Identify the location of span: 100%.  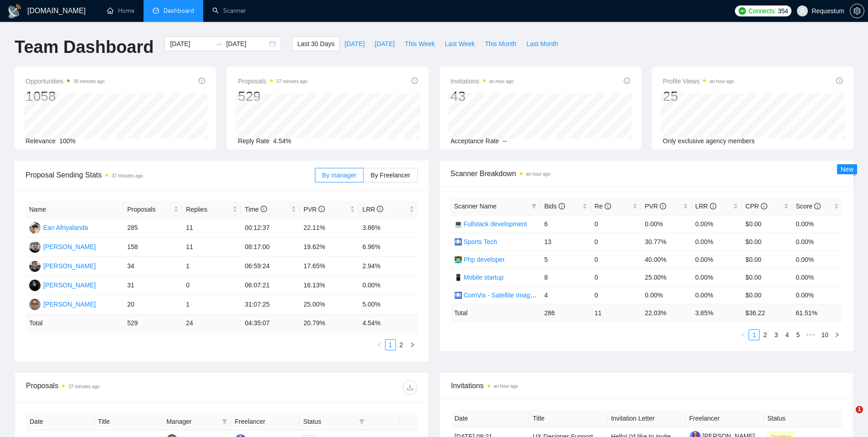
(67, 141).